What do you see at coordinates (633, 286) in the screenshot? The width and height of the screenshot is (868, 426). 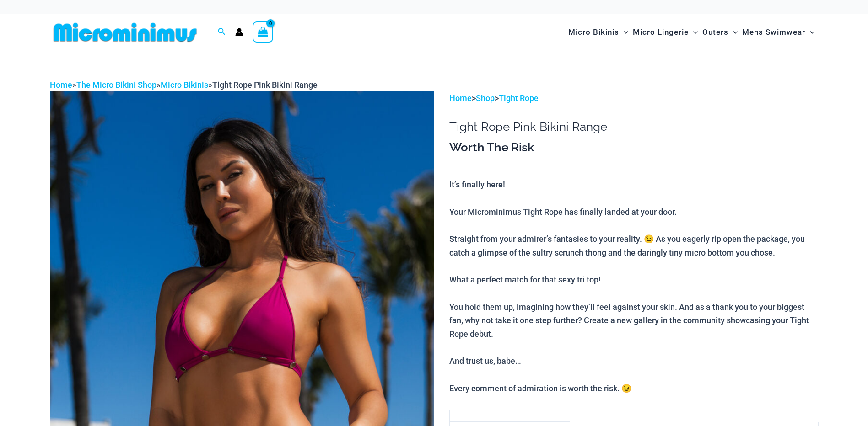 I see `p: It’s finally here! Your Microminimus Tight Rope has finally landed at your door. Straight from yo...` at bounding box center [633, 286].